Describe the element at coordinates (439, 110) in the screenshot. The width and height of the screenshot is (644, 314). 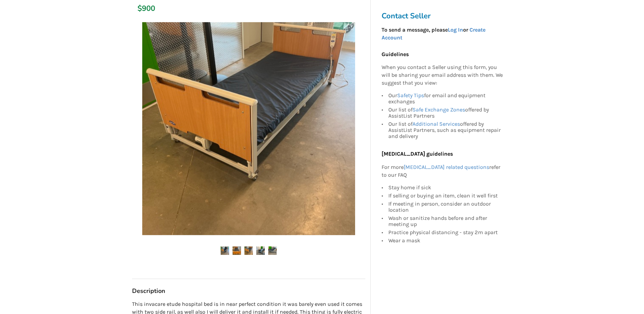
I see `a: Safe Exchange Zones` at that location.